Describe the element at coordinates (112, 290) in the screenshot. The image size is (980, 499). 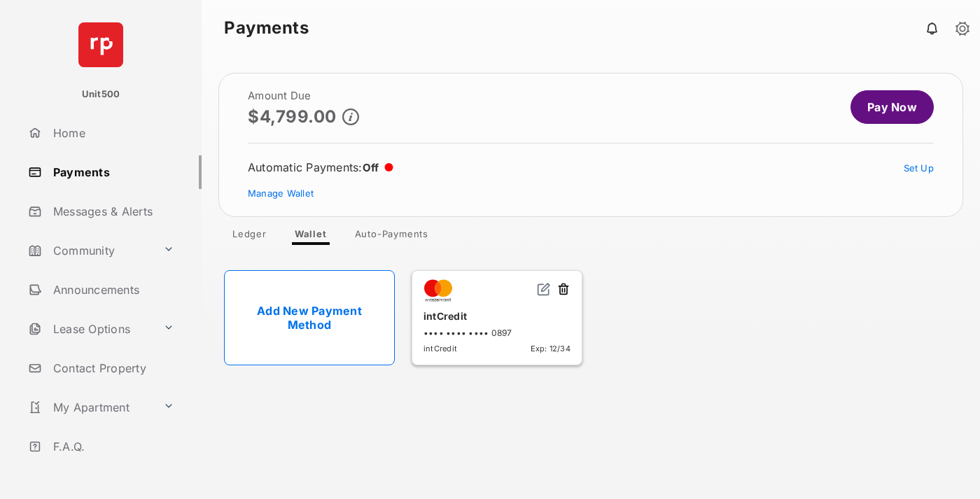
I see `a: Announcements` at that location.